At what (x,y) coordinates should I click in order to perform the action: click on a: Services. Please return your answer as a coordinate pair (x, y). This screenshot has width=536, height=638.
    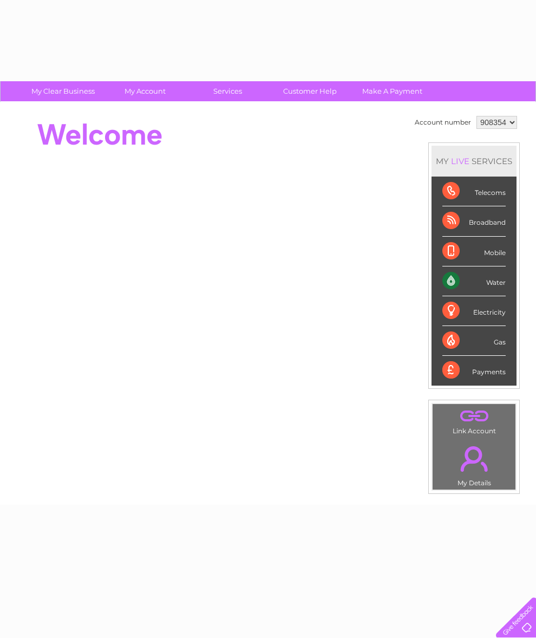
    Looking at the image, I should click on (227, 91).